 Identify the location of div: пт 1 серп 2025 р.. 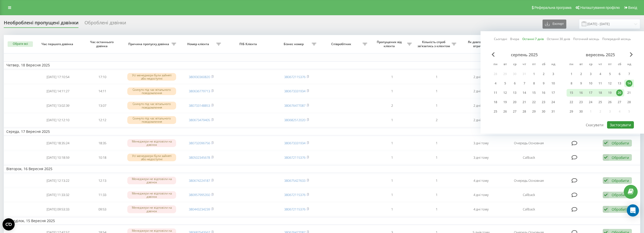
(534, 74).